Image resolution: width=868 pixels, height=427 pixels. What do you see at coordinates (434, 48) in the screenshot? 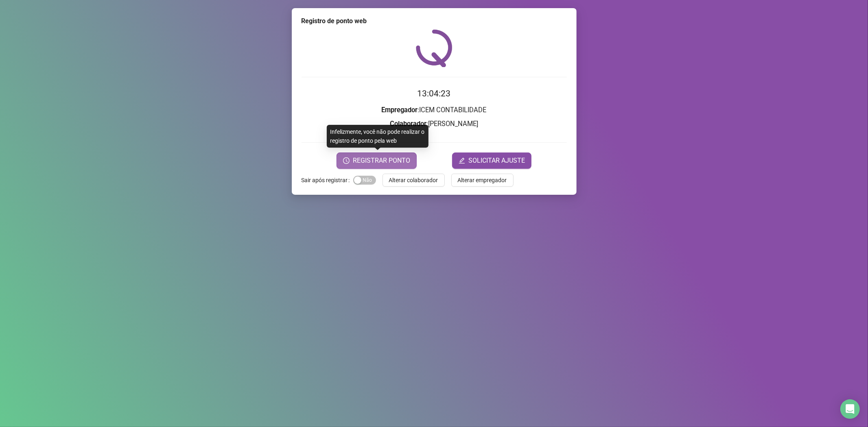
I see `img: QRPoint` at bounding box center [434, 48].